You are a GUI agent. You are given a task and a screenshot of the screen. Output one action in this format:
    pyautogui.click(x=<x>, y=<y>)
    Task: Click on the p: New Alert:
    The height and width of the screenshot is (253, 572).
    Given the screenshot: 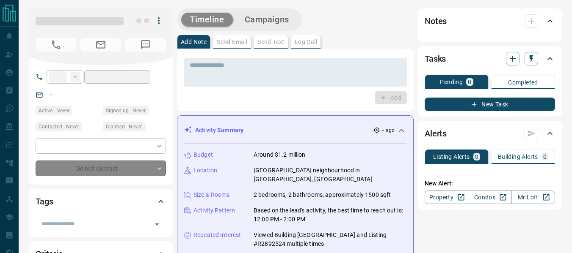 What is the action you would take?
    pyautogui.click(x=490, y=184)
    